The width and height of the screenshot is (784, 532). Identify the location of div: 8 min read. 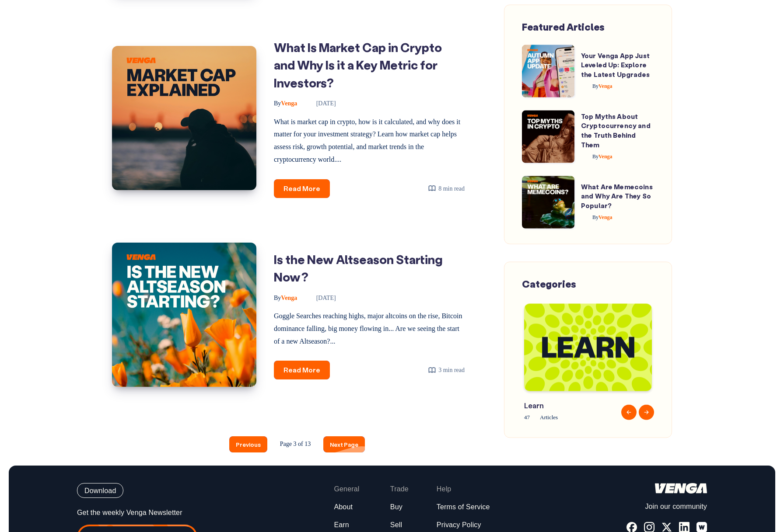
(447, 189).